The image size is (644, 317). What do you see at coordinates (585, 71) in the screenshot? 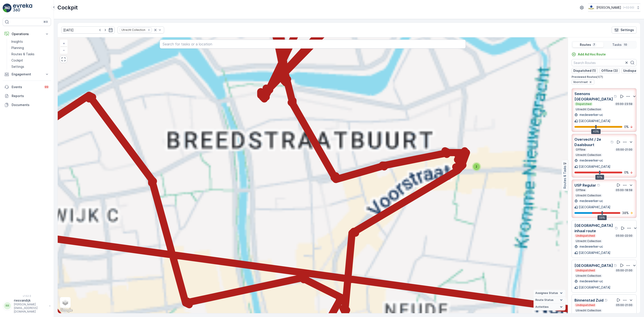
I see `button: Dispatched (1)` at bounding box center [585, 71].